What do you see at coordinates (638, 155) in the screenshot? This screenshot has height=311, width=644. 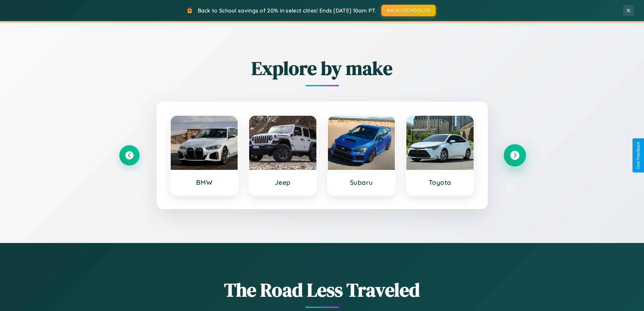 I see `div: Give Feedback` at bounding box center [638, 155].